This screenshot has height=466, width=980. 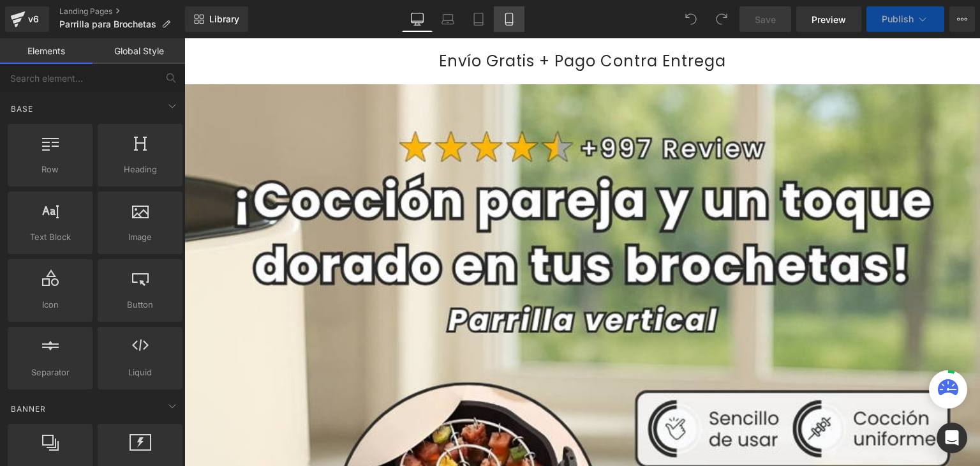 I want to click on span: Button, so click(x=140, y=304).